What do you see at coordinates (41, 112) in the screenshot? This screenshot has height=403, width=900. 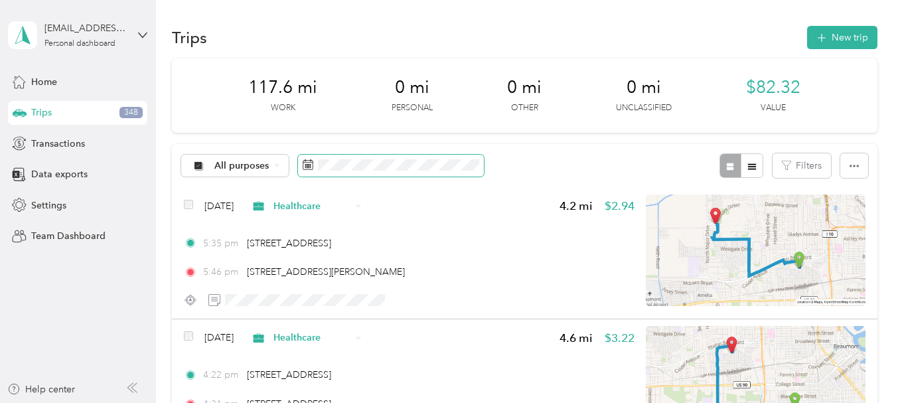 I see `span: Trips` at bounding box center [41, 112].